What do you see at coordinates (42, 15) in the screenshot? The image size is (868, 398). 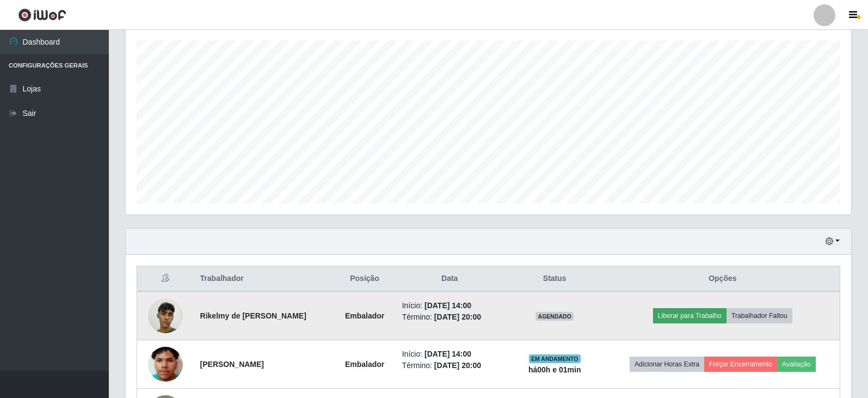 I see `img: CoreUI Logo` at bounding box center [42, 15].